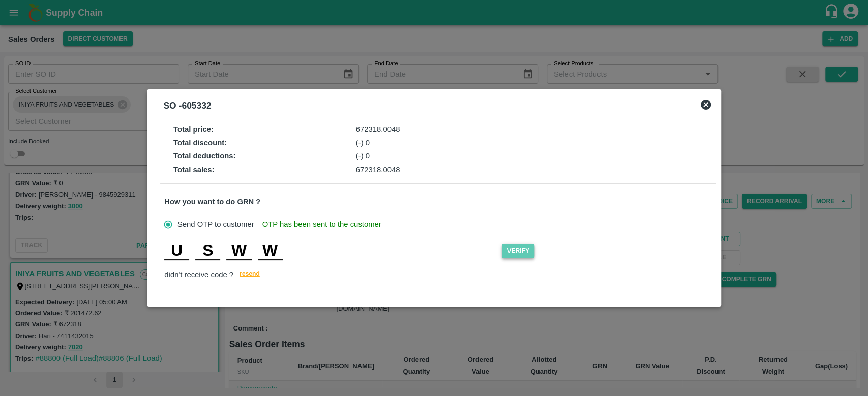 The width and height of the screenshot is (868, 396). What do you see at coordinates (322, 225) in the screenshot?
I see `span: OTP has been sent to the customer` at bounding box center [322, 225].